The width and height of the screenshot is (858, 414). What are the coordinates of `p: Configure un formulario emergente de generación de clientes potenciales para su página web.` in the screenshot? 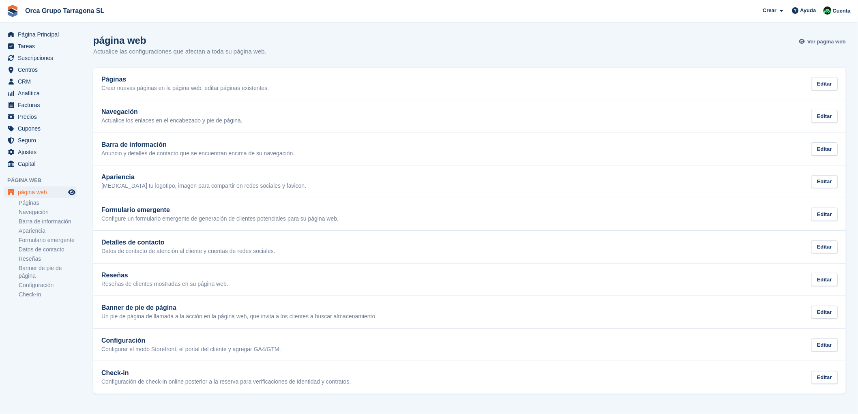 It's located at (220, 219).